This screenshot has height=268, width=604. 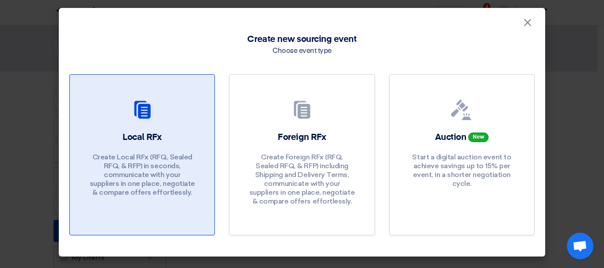 I want to click on a: Auction New Start a digital auction event to achieve savings up to 15% per event, in a shorter ne..., so click(x=462, y=155).